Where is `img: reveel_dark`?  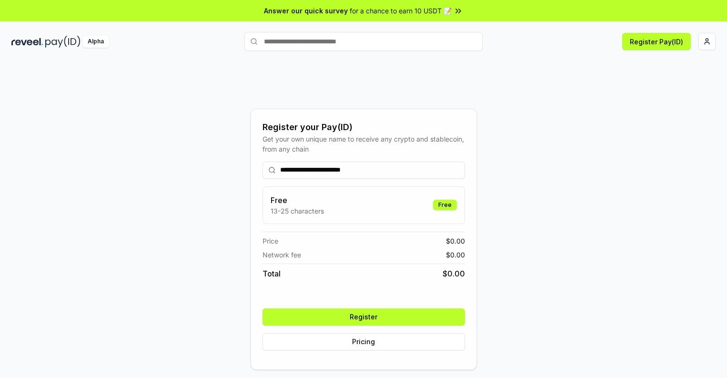
img: reveel_dark is located at coordinates (27, 41).